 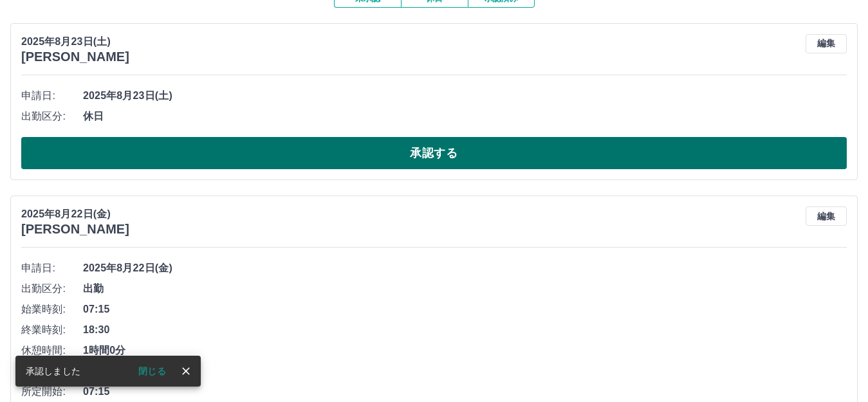 I want to click on p: 2025年8月23日(土), so click(x=76, y=42).